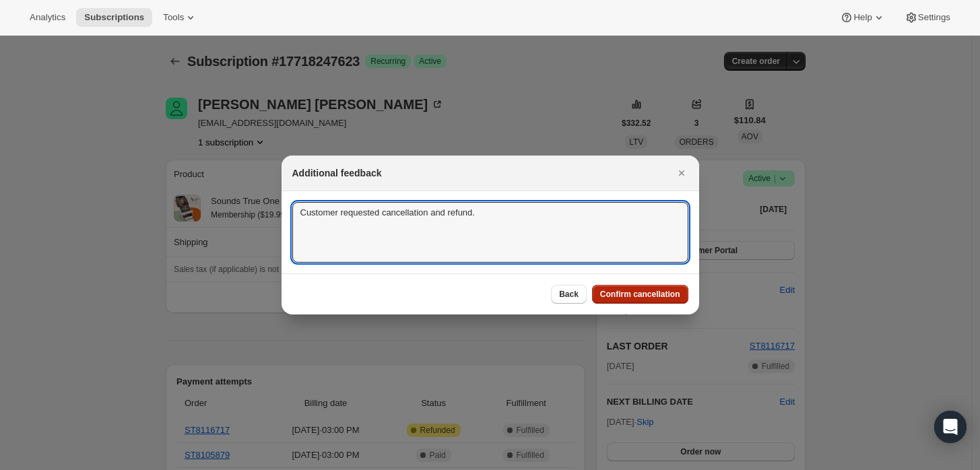  What do you see at coordinates (180, 18) in the screenshot?
I see `button: Tools` at bounding box center [180, 18].